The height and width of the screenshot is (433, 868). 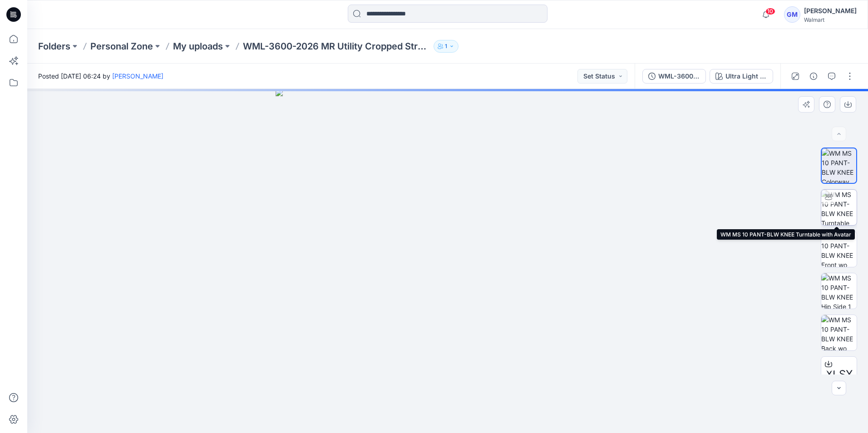 What do you see at coordinates (770, 12) in the screenshot?
I see `span: 10` at bounding box center [770, 12].